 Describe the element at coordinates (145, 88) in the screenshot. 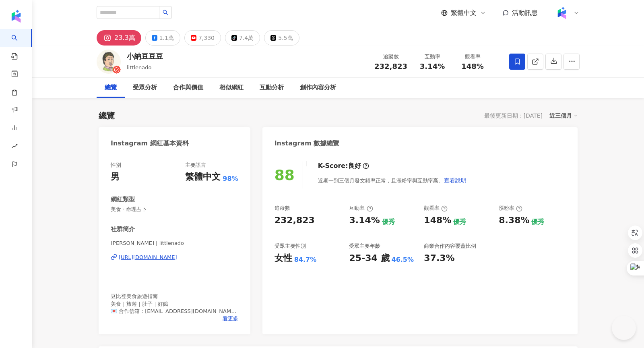

I see `div: 受眾分析` at that location.